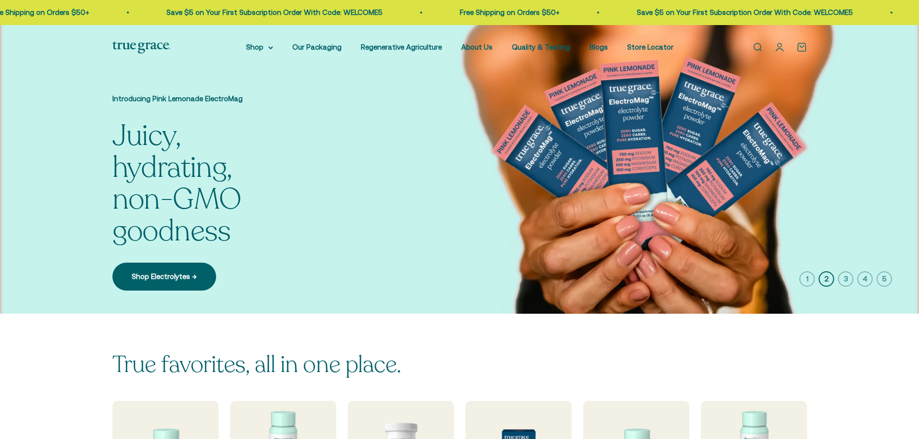 This screenshot has height=439, width=919. I want to click on a: Regenerative Agriculture, so click(401, 47).